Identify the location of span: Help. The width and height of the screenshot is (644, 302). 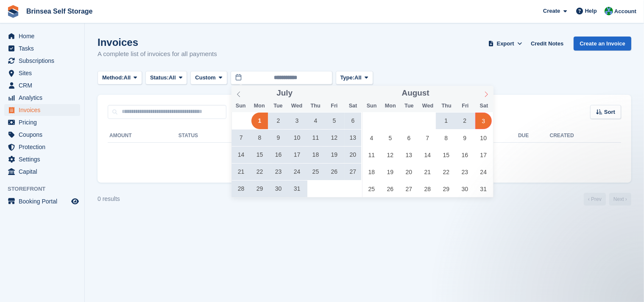
(591, 11).